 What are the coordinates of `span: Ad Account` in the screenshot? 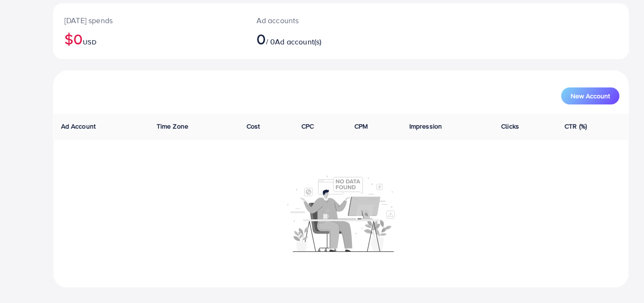 It's located at (78, 126).